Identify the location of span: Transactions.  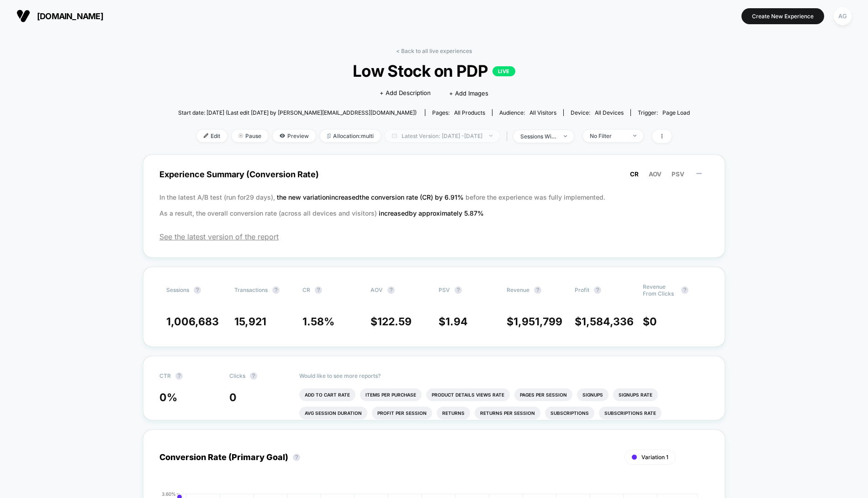
(251, 290).